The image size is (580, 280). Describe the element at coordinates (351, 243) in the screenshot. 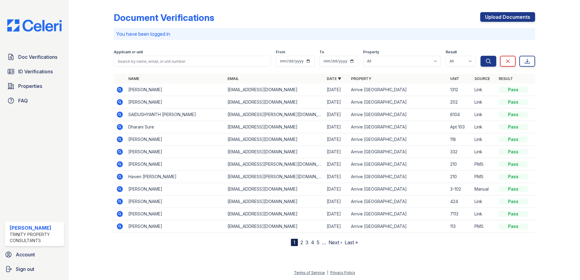

I see `a: Last »` at that location.